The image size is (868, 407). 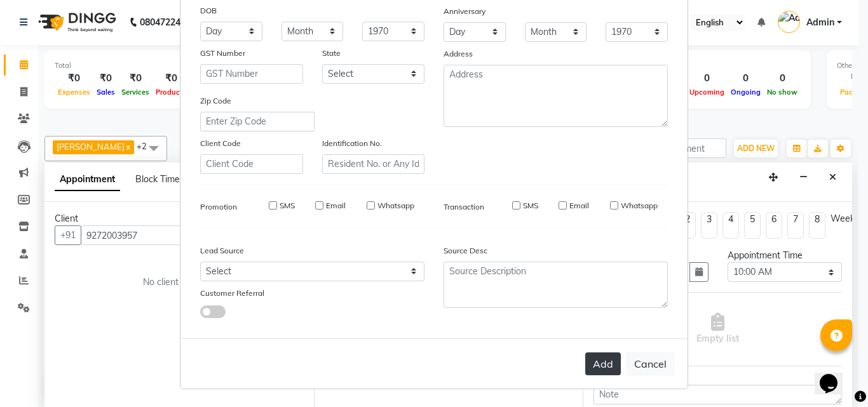 What do you see at coordinates (220, 143) in the screenshot?
I see `label: Client Code` at bounding box center [220, 143].